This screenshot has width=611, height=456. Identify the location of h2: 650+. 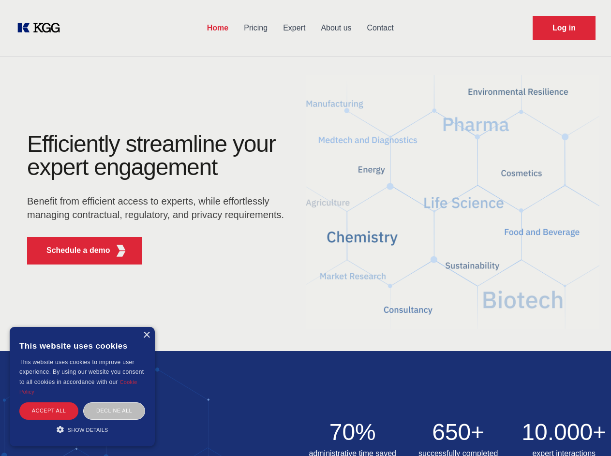
(458, 433).